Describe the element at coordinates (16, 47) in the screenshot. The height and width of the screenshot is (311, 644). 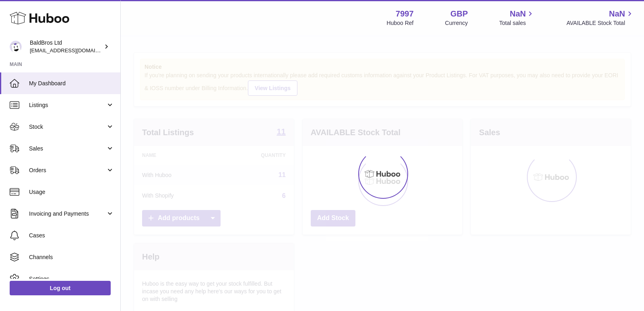
I see `img: baldbrothersblog@gmail.com` at that location.